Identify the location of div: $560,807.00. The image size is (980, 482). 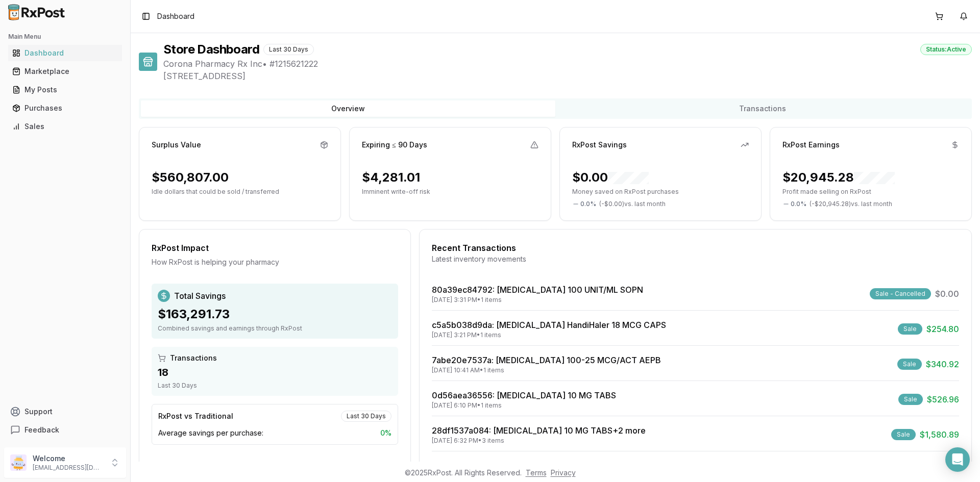
(190, 178).